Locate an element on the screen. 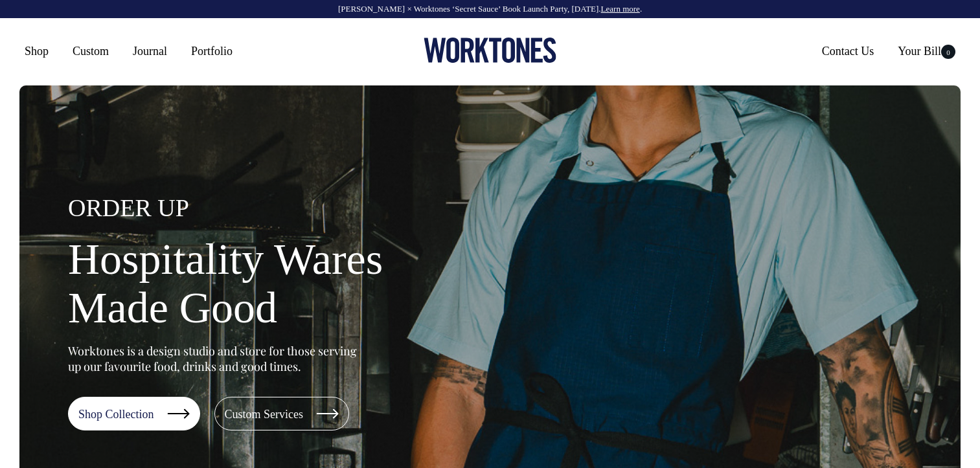 The width and height of the screenshot is (980, 468). a: Shop Collection is located at coordinates (134, 414).